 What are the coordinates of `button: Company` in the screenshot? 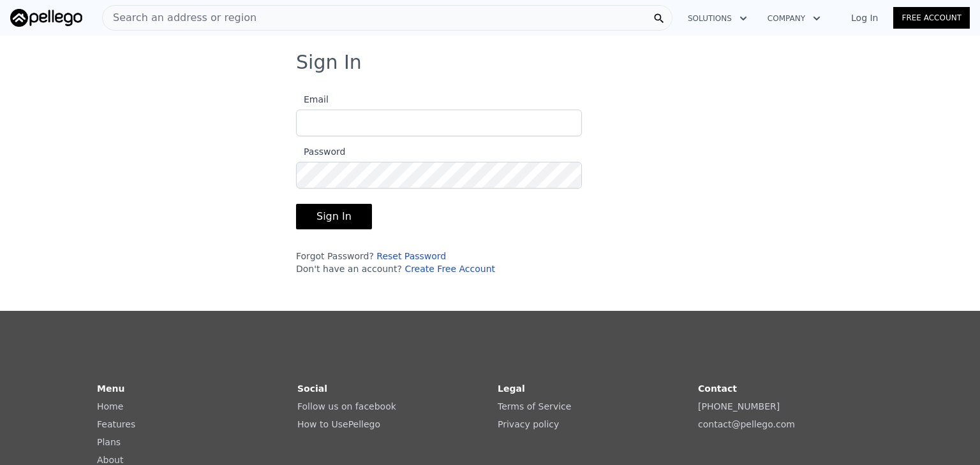 It's located at (794, 19).